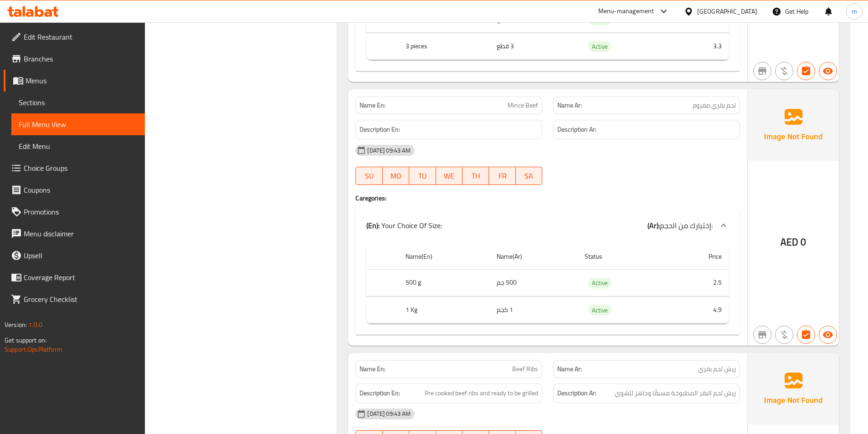 This screenshot has width=868, height=434. What do you see at coordinates (74, 168) in the screenshot?
I see `a: Choice Groups` at bounding box center [74, 168].